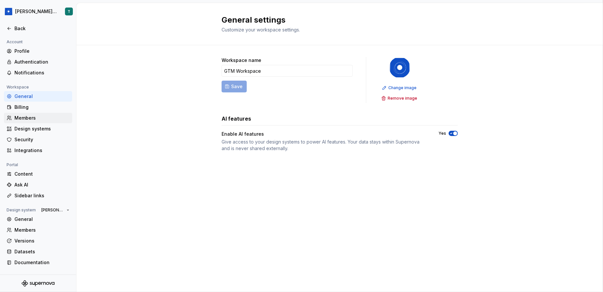  I want to click on div: Profile, so click(42, 51).